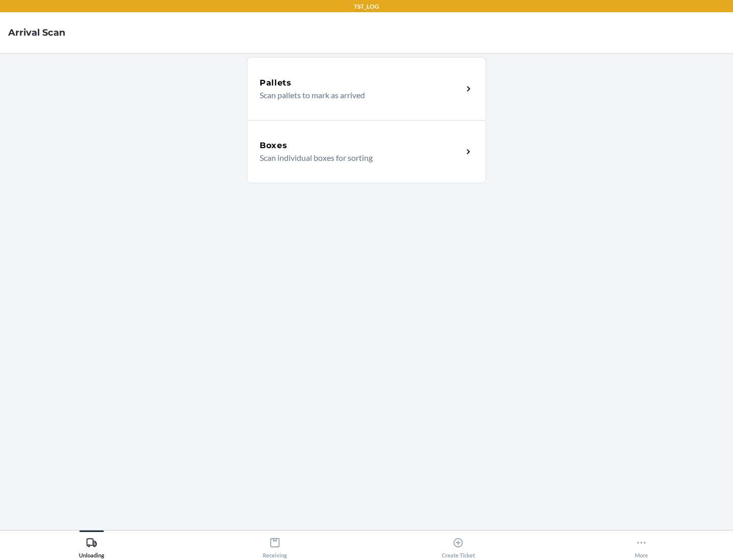 Image resolution: width=733 pixels, height=560 pixels. I want to click on button: Create Ticket, so click(458, 544).